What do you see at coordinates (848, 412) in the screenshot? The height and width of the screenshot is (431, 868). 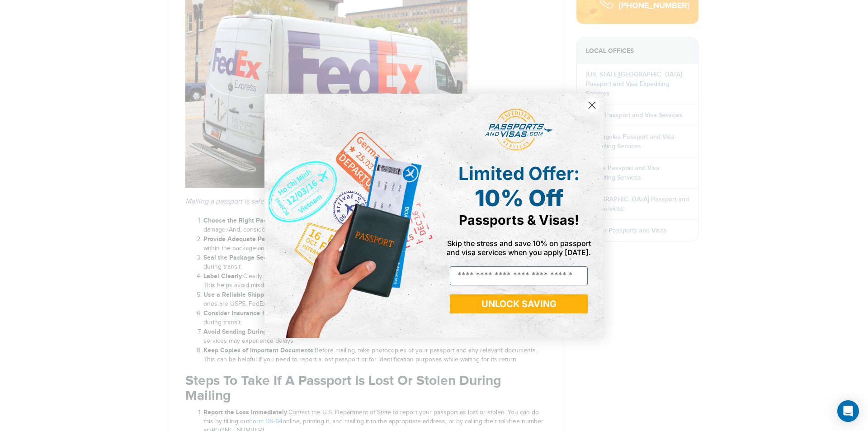 I see `div: Open Intercom Messenger` at bounding box center [848, 412].